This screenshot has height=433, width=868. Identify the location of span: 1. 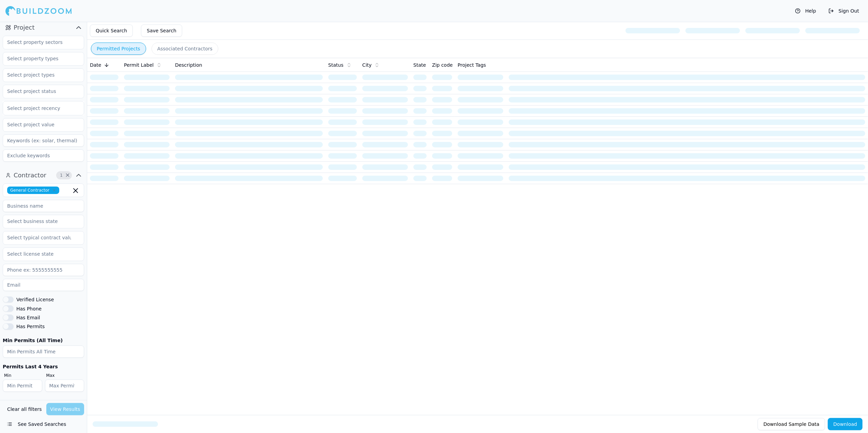
(61, 175).